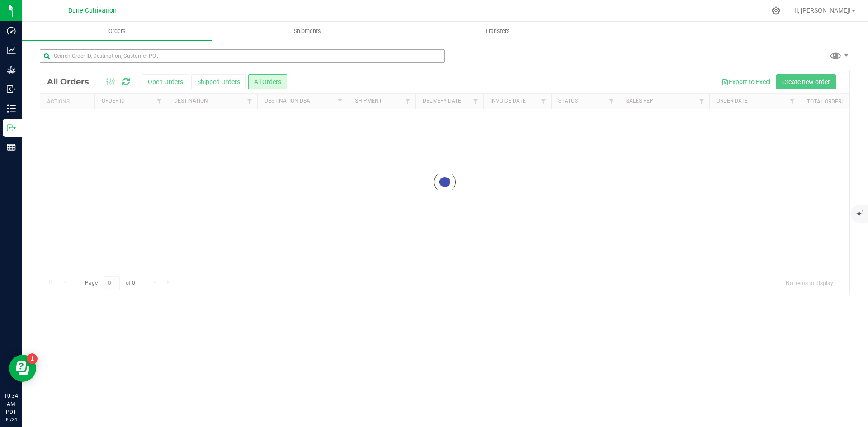 The height and width of the screenshot is (427, 868). Describe the element at coordinates (11, 404) in the screenshot. I see `p: 10:34 AM PDT` at that location.